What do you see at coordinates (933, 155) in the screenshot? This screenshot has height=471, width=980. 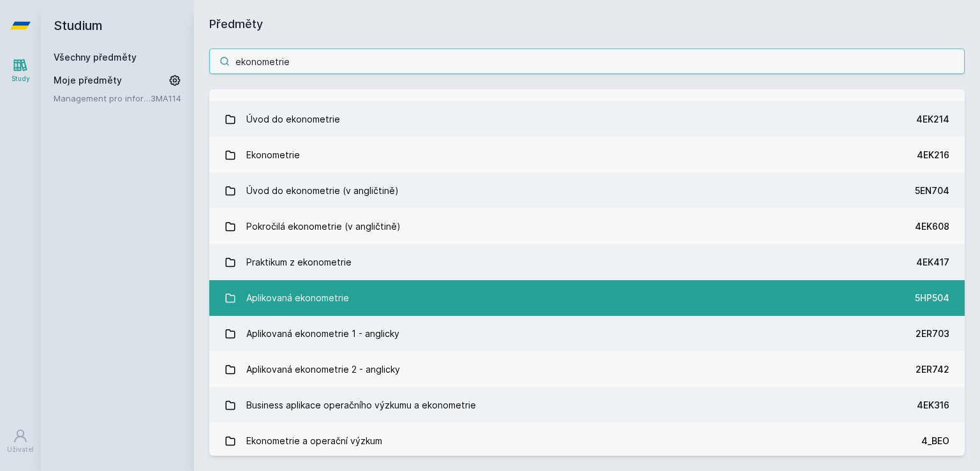 I see `div: 4EK216` at bounding box center [933, 155].